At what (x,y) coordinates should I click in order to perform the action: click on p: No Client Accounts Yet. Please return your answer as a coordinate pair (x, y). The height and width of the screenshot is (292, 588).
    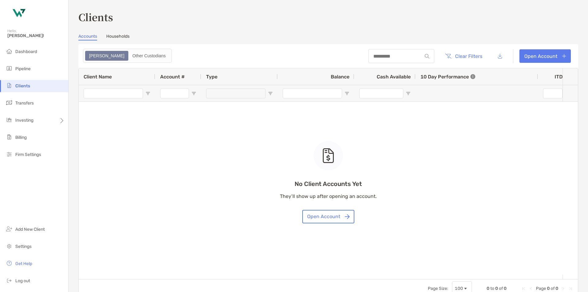
    Looking at the image, I should click on (328, 184).